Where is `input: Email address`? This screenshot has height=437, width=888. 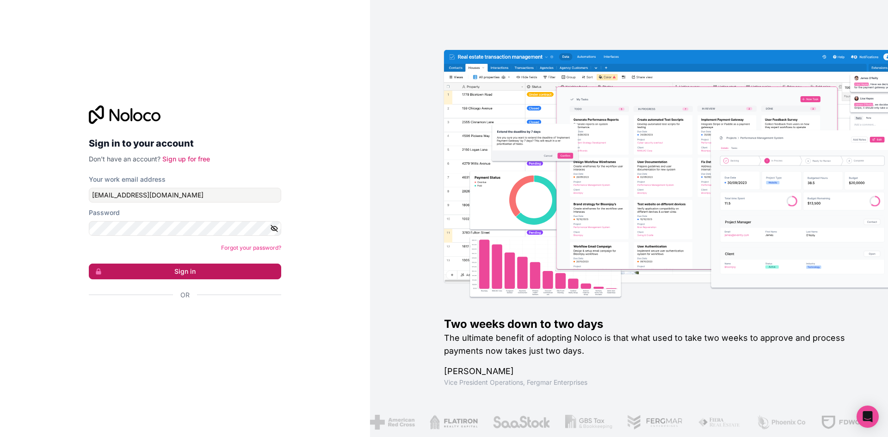 input: Email address is located at coordinates (185, 195).